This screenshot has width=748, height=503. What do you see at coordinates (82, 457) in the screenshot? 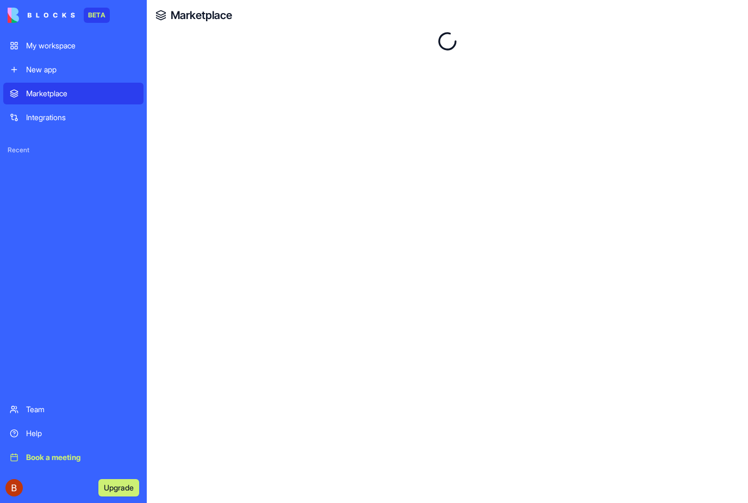
I see `div: Book a meeting` at bounding box center [82, 457].